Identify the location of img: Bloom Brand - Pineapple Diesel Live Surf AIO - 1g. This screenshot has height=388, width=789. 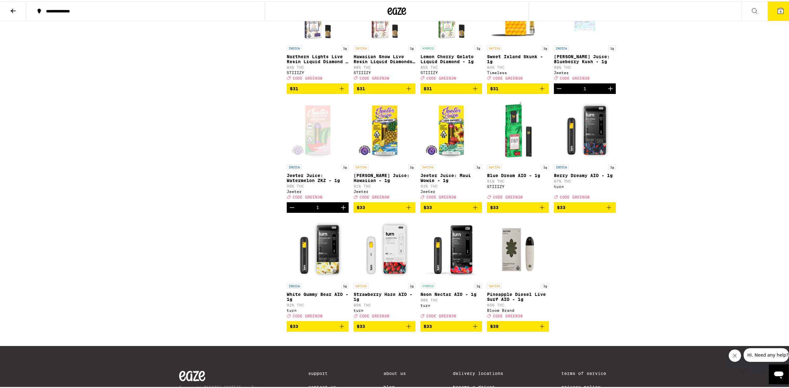
(518, 248).